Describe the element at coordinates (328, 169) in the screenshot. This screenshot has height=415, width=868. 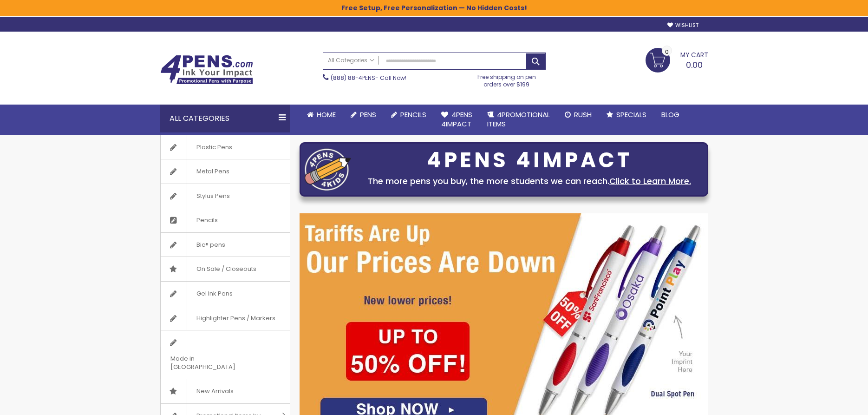
I see `img: four_pen_logo.png` at that location.